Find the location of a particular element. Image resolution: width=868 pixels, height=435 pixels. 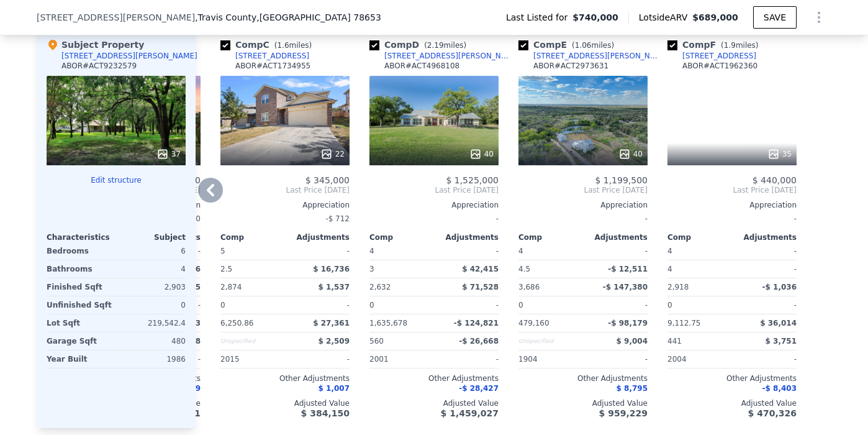

span: 3,686 is located at coordinates (529, 287).